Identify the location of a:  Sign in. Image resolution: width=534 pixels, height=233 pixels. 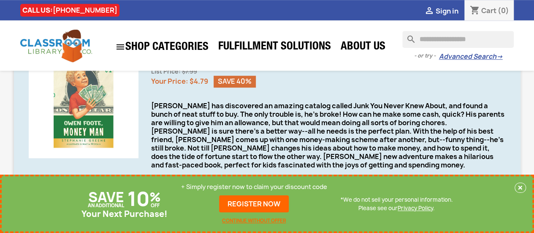
(441, 11).